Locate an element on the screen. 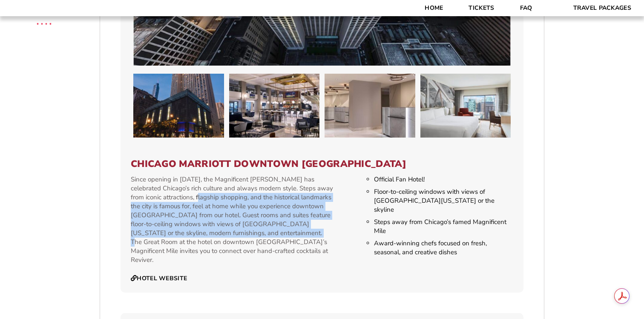 This screenshot has width=644, height=319. li: Official Fan Hotel! is located at coordinates (443, 179).